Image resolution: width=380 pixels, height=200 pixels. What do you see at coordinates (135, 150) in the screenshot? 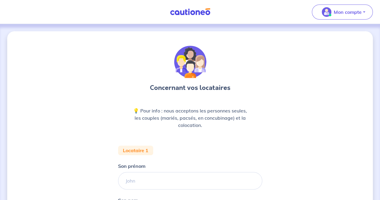
I see `div: Locataire 1` at bounding box center [135, 150].